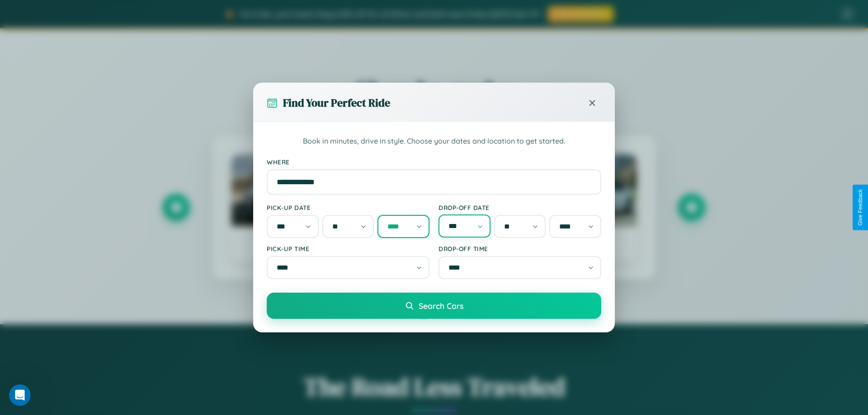 Image resolution: width=868 pixels, height=415 pixels. What do you see at coordinates (348, 248) in the screenshot?
I see `label: Pick-up Time` at bounding box center [348, 248].